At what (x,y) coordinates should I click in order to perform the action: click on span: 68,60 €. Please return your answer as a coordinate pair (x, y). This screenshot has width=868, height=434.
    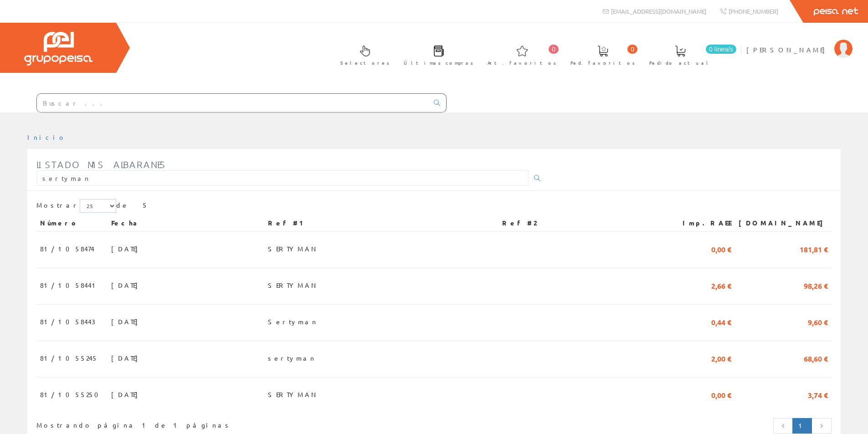
    Looking at the image, I should click on (815, 358).